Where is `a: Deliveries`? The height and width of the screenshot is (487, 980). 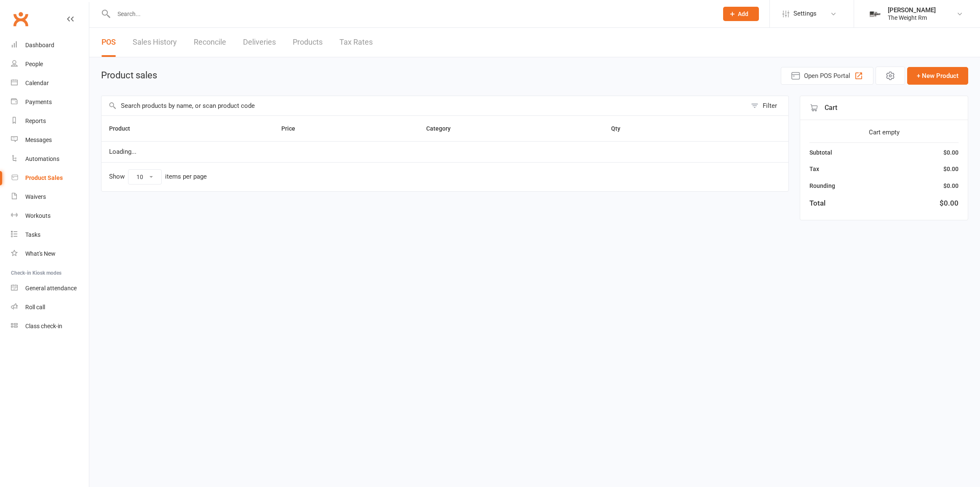
a: Deliveries is located at coordinates (259, 42).